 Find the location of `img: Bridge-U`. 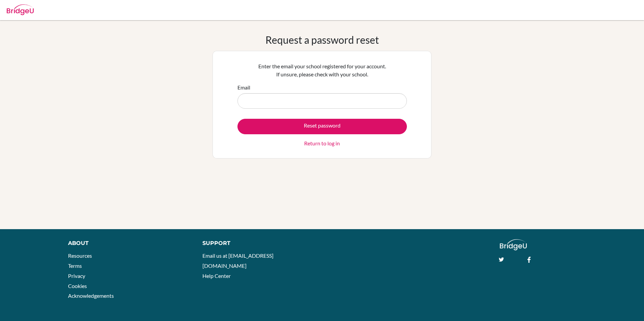

img: Bridge-U is located at coordinates (20, 10).